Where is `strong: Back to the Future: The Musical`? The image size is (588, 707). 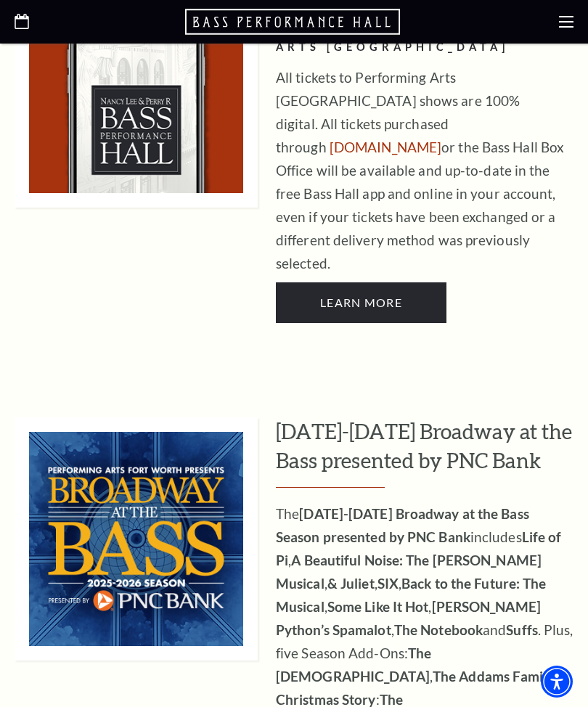 strong: Back to the Future: The Musical is located at coordinates (411, 595).